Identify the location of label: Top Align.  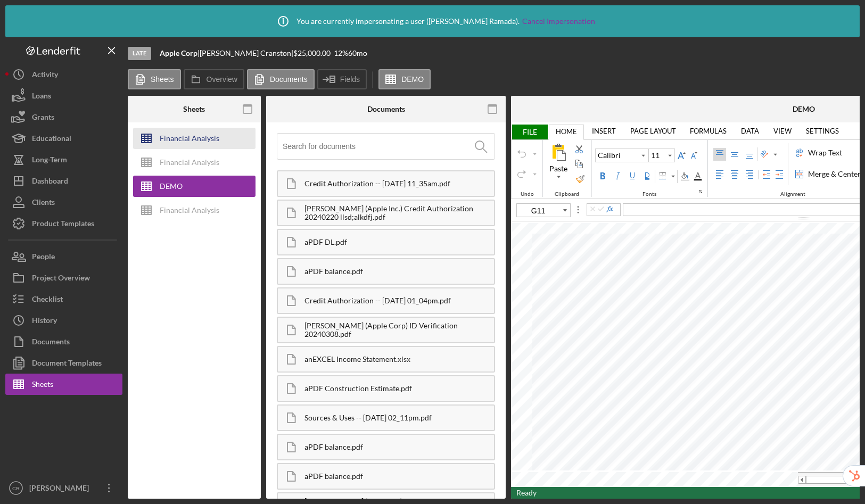
(719, 154).